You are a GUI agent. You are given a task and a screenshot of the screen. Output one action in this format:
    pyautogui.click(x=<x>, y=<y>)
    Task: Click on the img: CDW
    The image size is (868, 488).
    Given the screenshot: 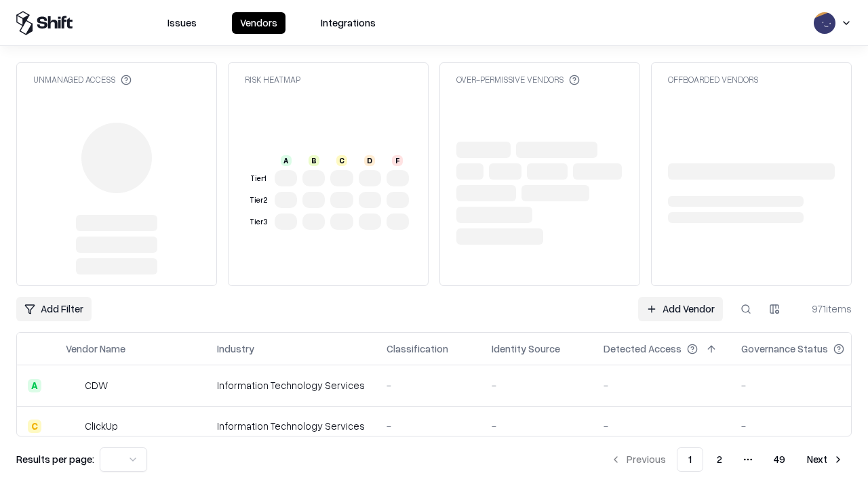 What is the action you would take?
    pyautogui.click(x=72, y=386)
    